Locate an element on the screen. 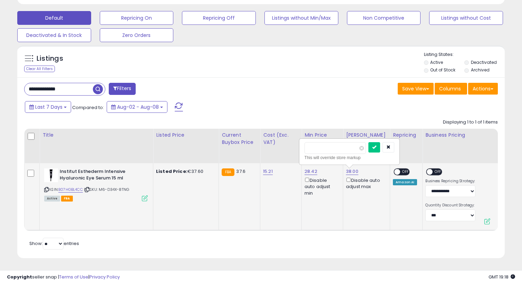  button: Deactivated & In Stock is located at coordinates (54, 35).